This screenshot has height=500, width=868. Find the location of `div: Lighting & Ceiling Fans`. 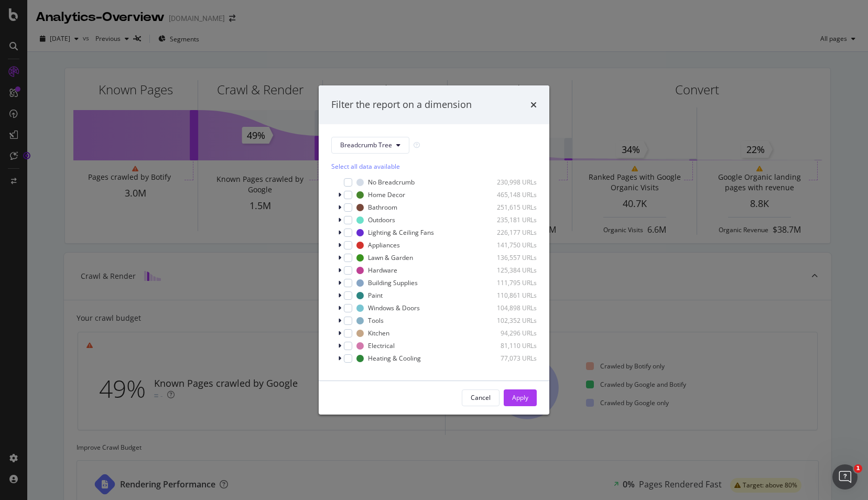

div: Lighting & Ceiling Fans is located at coordinates (401, 232).